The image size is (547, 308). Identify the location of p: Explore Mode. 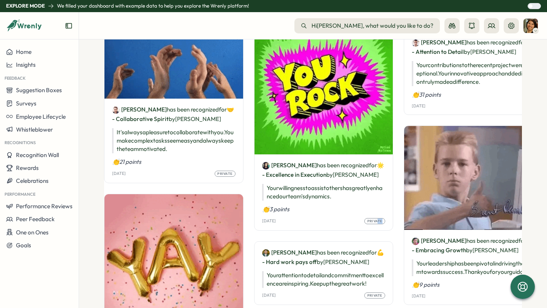
(25, 6).